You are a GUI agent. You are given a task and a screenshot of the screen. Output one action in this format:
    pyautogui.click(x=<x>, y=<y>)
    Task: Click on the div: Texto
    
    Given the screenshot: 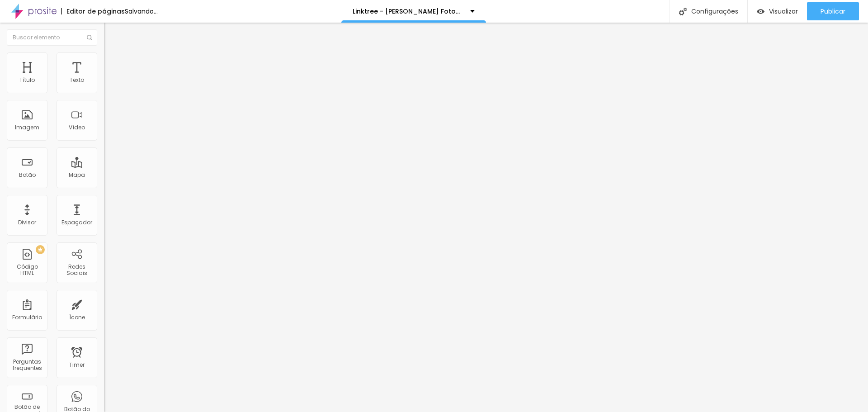 What is the action you would take?
    pyautogui.click(x=77, y=80)
    